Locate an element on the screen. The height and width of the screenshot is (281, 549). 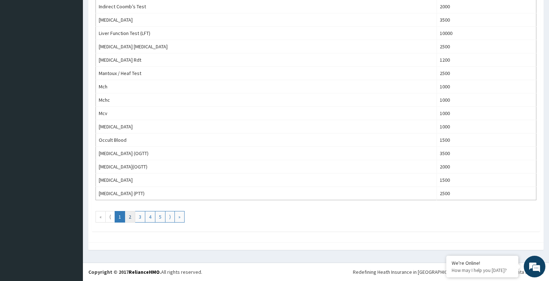
a: Go to page number 5 is located at coordinates (160, 217).